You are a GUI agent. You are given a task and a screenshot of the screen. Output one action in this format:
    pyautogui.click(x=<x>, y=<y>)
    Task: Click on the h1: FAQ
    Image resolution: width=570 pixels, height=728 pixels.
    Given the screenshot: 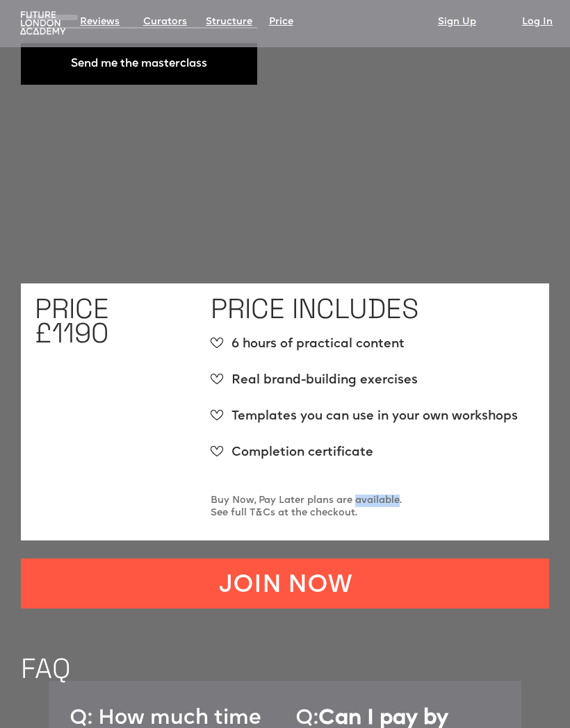 What is the action you would take?
    pyautogui.click(x=285, y=668)
    